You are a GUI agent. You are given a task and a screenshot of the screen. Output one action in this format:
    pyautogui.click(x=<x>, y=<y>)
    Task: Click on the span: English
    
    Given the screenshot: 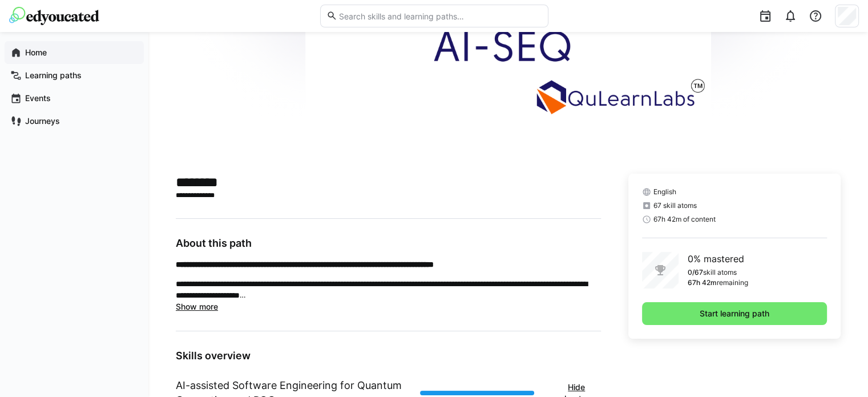 What is the action you would take?
    pyautogui.click(x=665, y=191)
    